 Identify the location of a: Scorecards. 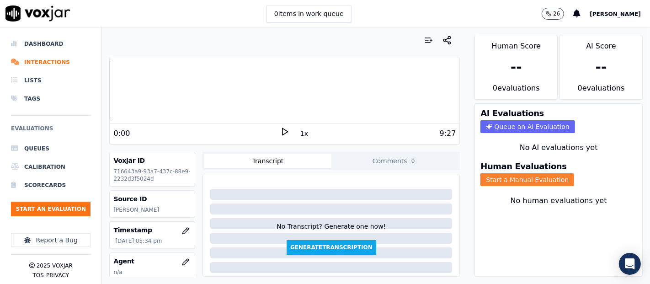
(51, 185).